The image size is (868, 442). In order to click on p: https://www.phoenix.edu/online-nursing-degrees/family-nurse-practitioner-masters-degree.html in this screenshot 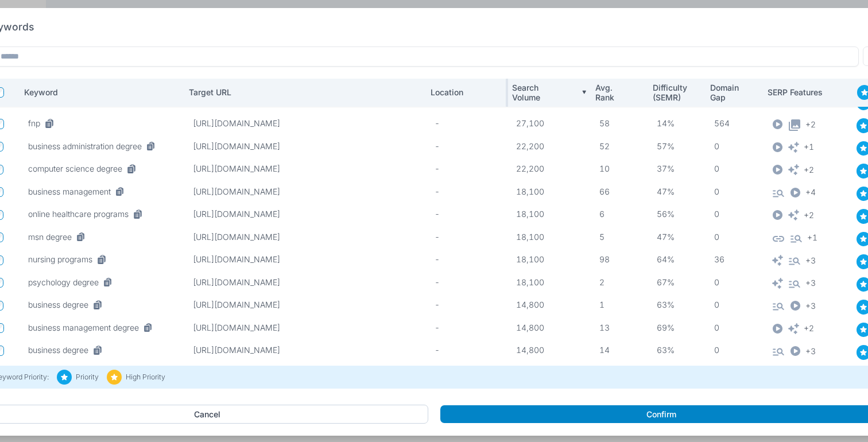, I will do `click(305, 123)`.